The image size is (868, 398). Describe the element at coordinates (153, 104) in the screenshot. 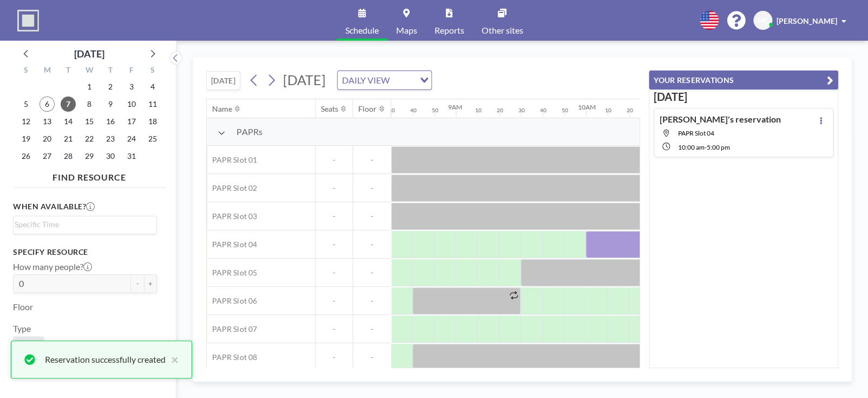

I see `span: Saturday, October 11, 2025` at that location.